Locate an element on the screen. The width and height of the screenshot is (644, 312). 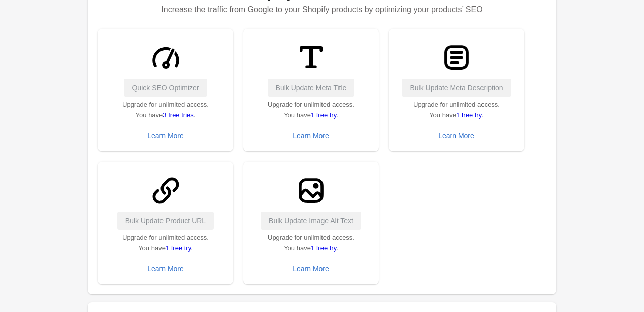
img: ImageMajor-6988ddd70c612d22410311fee7e48670de77a211e78d8e12813237d56ef19ad4.svg is located at coordinates (311, 190).